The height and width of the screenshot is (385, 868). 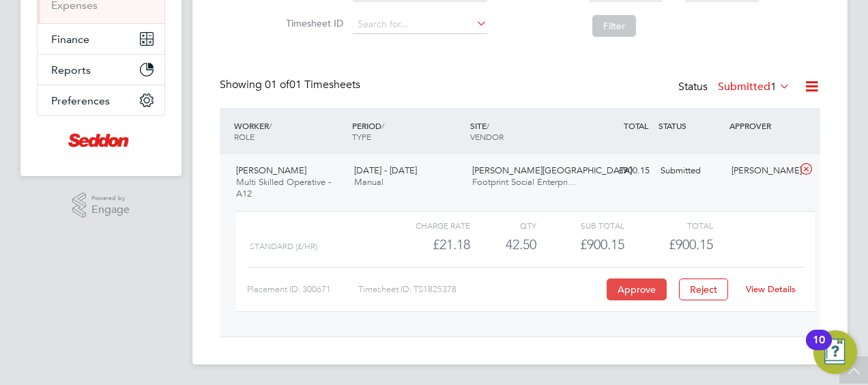 I want to click on div: Placement ID: 300671, so click(x=303, y=290).